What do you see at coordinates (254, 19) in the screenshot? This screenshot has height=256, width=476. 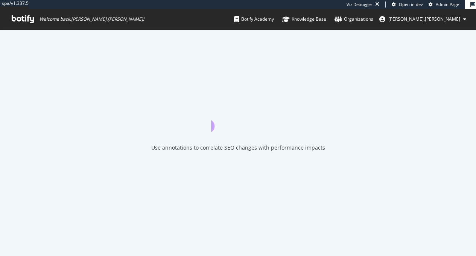 I see `a: Botify Academy` at bounding box center [254, 19].